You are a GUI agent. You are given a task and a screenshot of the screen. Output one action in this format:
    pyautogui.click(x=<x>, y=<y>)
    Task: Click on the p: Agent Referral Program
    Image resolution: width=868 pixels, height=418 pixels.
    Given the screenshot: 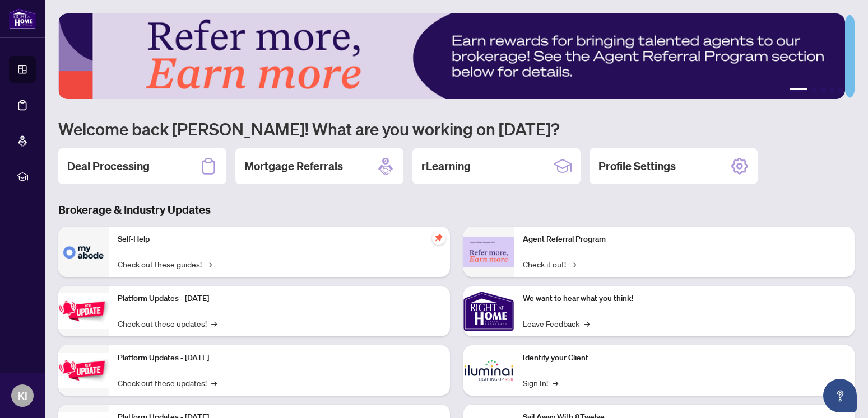 What is the action you would take?
    pyautogui.click(x=684, y=239)
    